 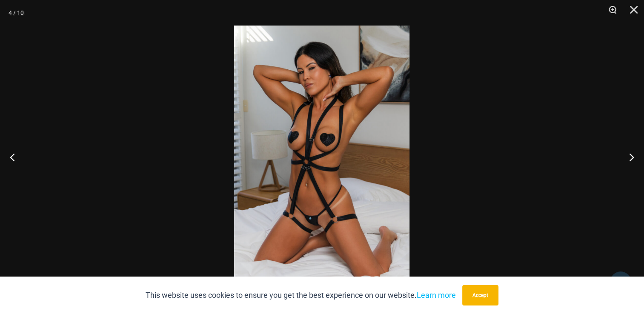 I want to click on div: 4 / 10, so click(x=16, y=13).